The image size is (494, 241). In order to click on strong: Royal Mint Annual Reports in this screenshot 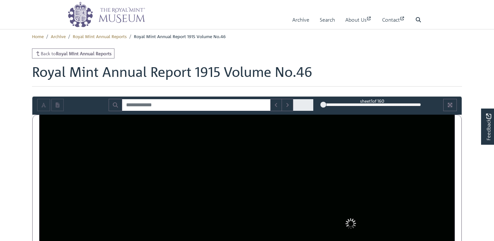, I will do `click(84, 53)`.